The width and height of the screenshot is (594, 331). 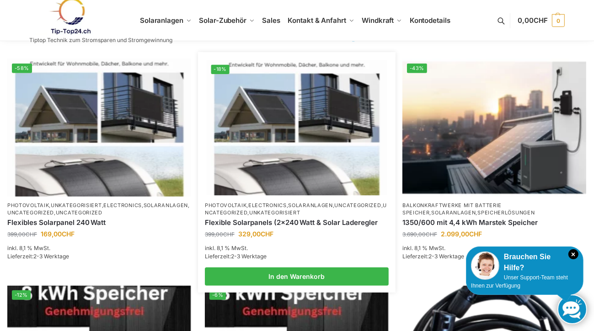 What do you see at coordinates (462, 234) in the screenshot?
I see `bdi: 2.099,00` at bounding box center [462, 234].